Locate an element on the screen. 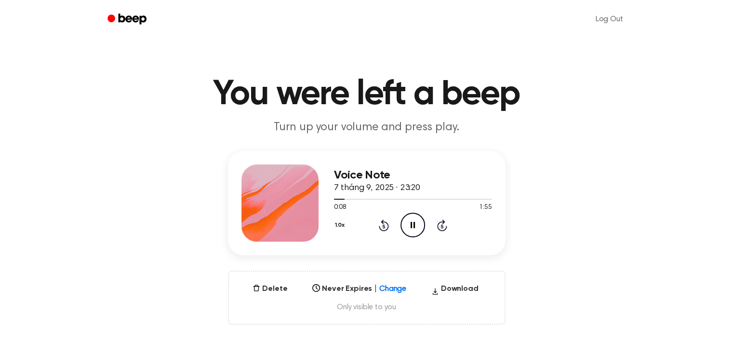 The width and height of the screenshot is (733, 356). p: Turn up your volume and press play. is located at coordinates (367, 127).